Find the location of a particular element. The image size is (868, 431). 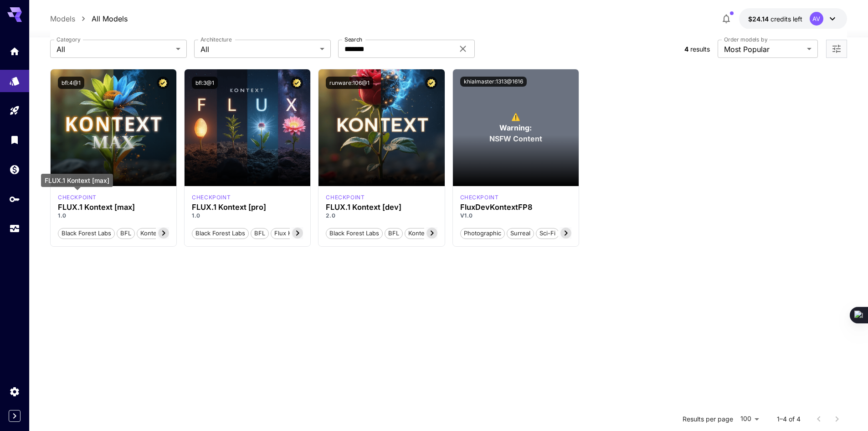

div: 100 is located at coordinates (750, 418).